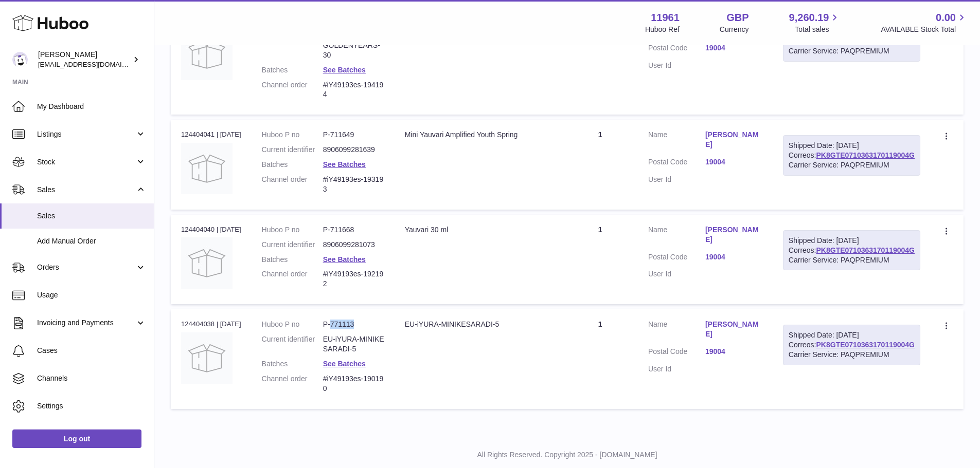 The height and width of the screenshot is (468, 980). What do you see at coordinates (92, 295) in the screenshot?
I see `span: Usage` at bounding box center [92, 295].